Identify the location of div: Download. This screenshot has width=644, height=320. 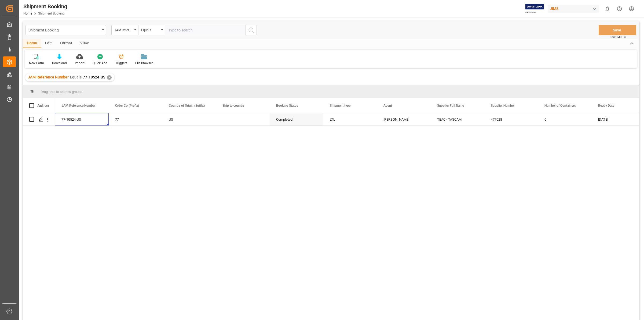
(59, 63).